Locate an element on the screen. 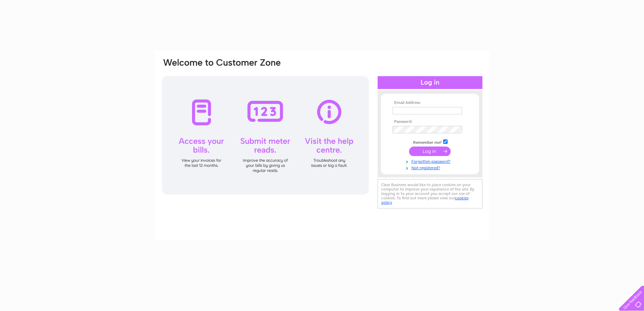  div: Clear Business would like to place cookies on your computer to improve your experience of the sit... is located at coordinates (430, 194).